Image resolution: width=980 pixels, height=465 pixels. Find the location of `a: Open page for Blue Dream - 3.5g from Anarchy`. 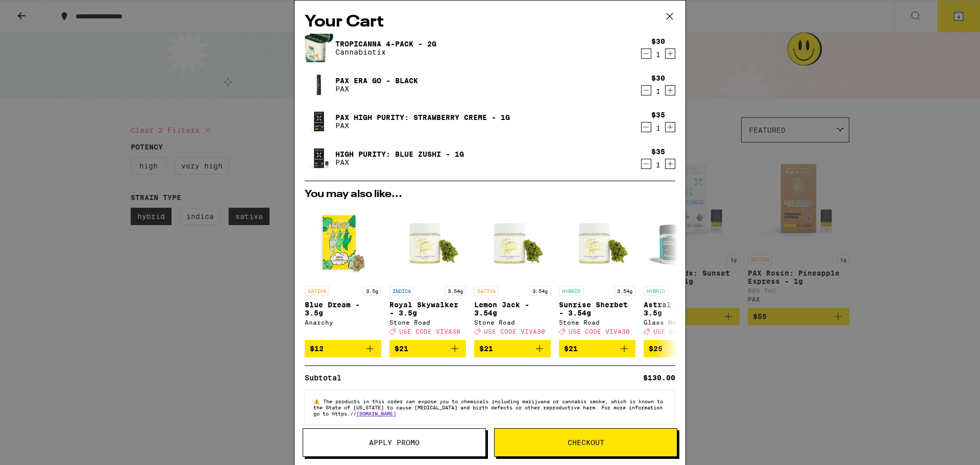

a: Open page for Blue Dream - 3.5g from Anarchy is located at coordinates (343, 272).